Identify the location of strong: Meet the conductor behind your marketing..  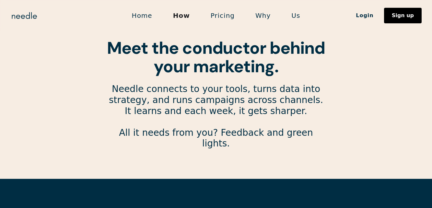
(216, 57).